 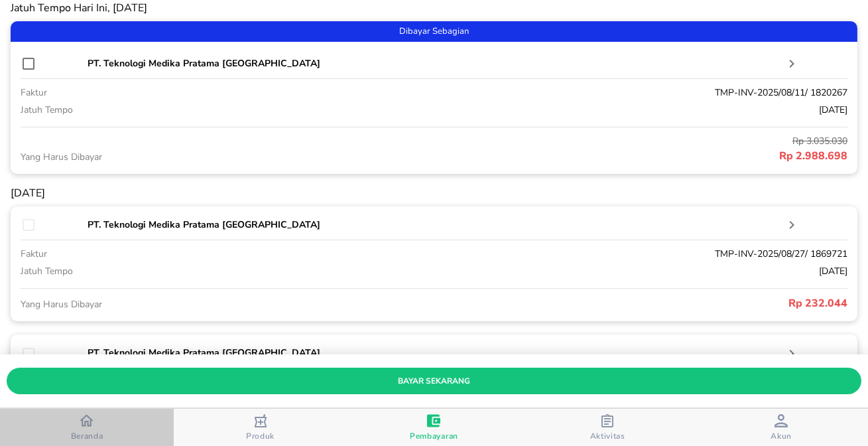 What do you see at coordinates (434, 381) in the screenshot?
I see `span: bayar sekarang` at bounding box center [434, 381].